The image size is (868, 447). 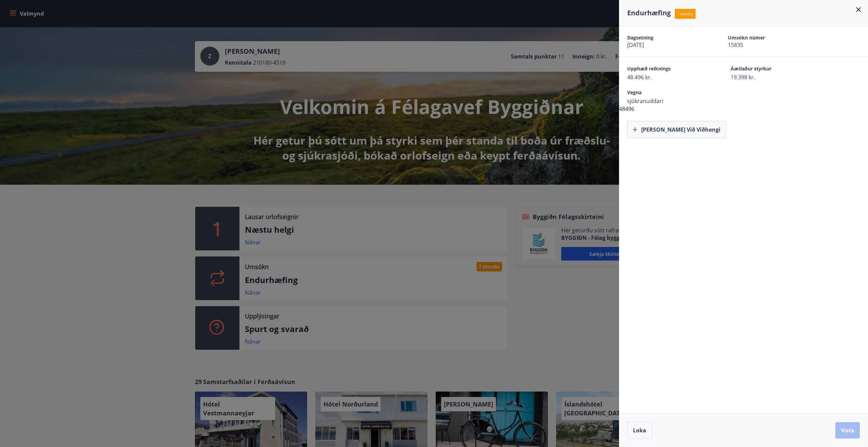 What do you see at coordinates (649, 13) in the screenshot?
I see `span: Endurhæfing` at bounding box center [649, 13].